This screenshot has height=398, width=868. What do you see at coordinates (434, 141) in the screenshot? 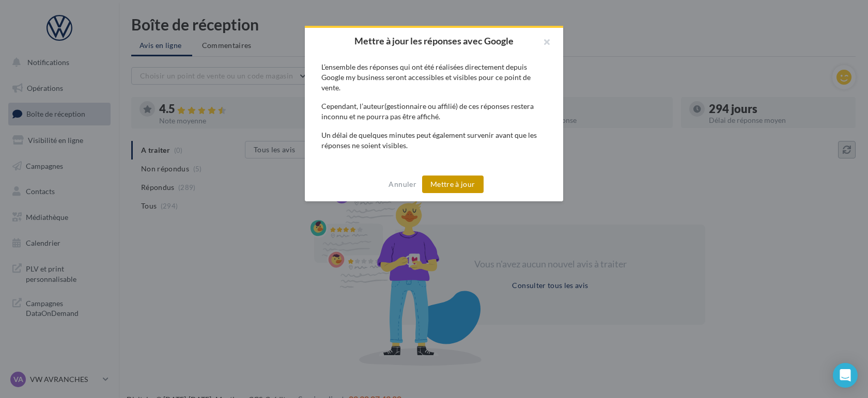
I see `div: Un délai de quelques minutes peut également survenir avant que les réponses ne soient visibles.` at bounding box center [434, 141].